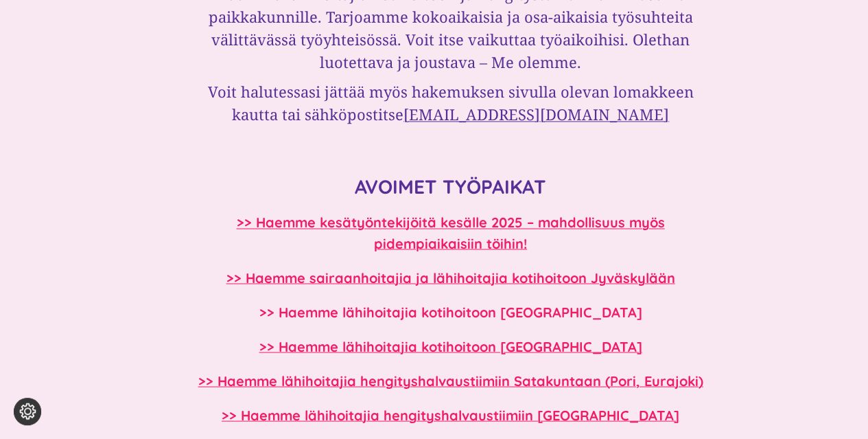 This screenshot has width=868, height=439. I want to click on a: >> Haemme kesätyöntekijöitä kesälle 2025 – mahdollisuus myös pidempiaikaisiin töihin!, so click(451, 232).